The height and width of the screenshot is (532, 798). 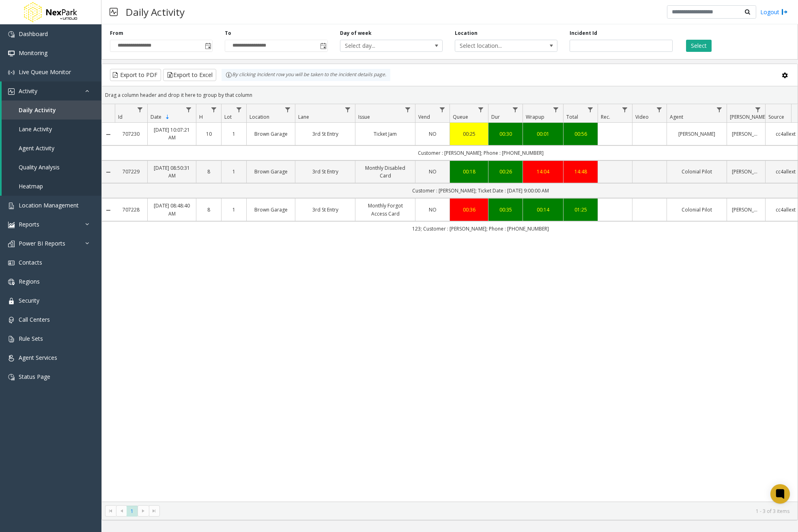 I want to click on img: logout, so click(x=784, y=12).